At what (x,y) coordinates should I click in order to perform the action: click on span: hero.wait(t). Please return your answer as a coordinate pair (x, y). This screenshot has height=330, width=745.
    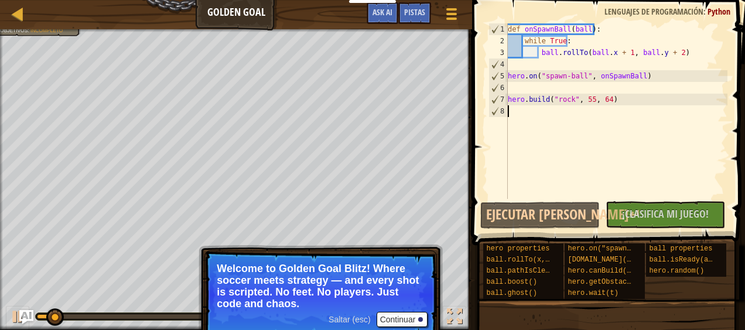
    Looking at the image, I should click on (593, 293).